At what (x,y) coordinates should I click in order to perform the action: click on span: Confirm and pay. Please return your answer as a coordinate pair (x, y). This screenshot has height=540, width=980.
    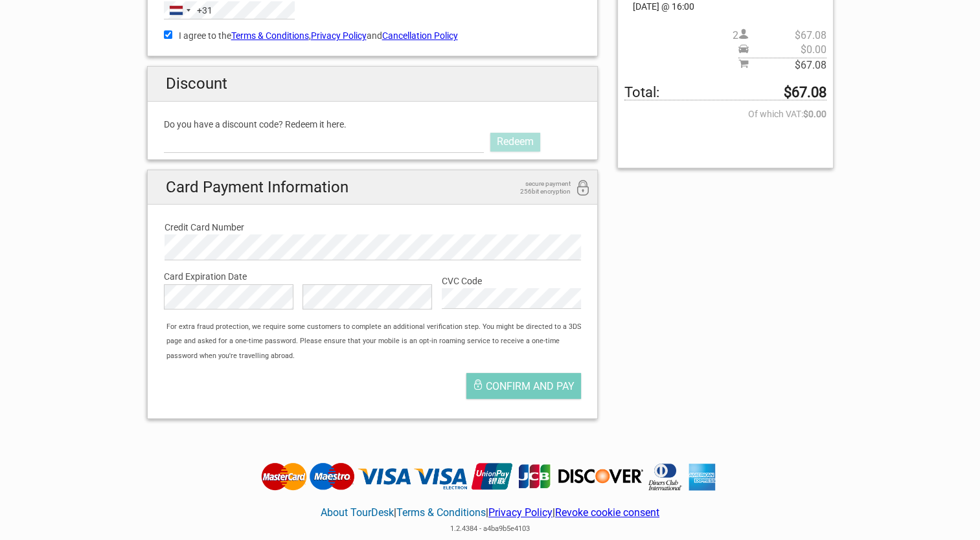
    Looking at the image, I should click on (530, 386).